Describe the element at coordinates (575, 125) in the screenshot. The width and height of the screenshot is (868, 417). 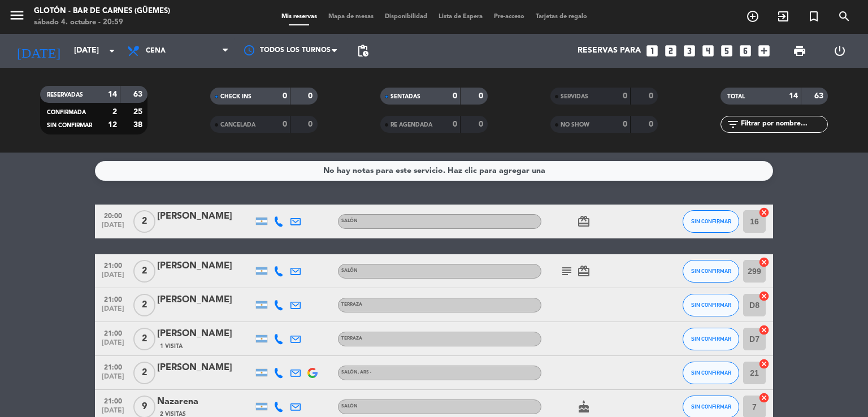
I see `span: NO SHOW` at that location.